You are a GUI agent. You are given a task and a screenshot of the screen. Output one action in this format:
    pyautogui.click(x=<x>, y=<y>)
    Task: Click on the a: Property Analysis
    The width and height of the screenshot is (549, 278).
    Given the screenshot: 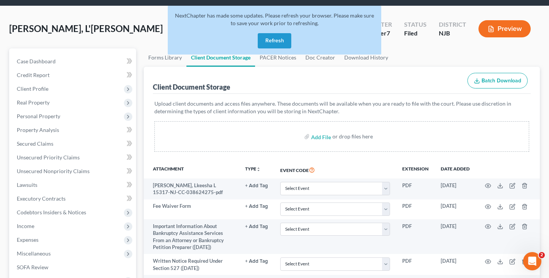 What is the action you would take?
    pyautogui.click(x=73, y=130)
    